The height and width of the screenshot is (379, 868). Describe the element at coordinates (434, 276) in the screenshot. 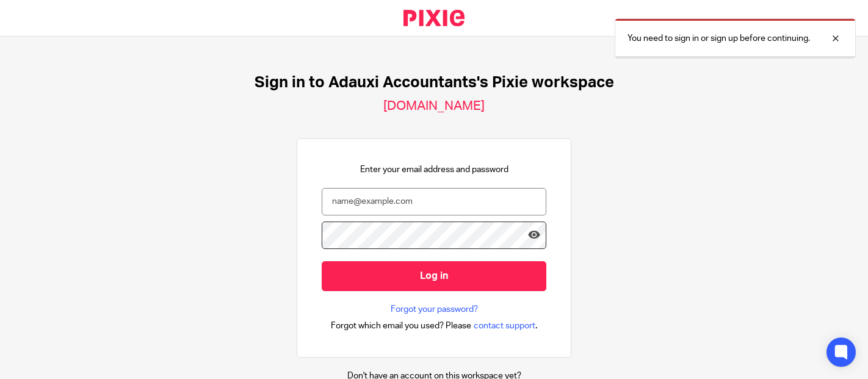

I see `input: Log in` at that location.